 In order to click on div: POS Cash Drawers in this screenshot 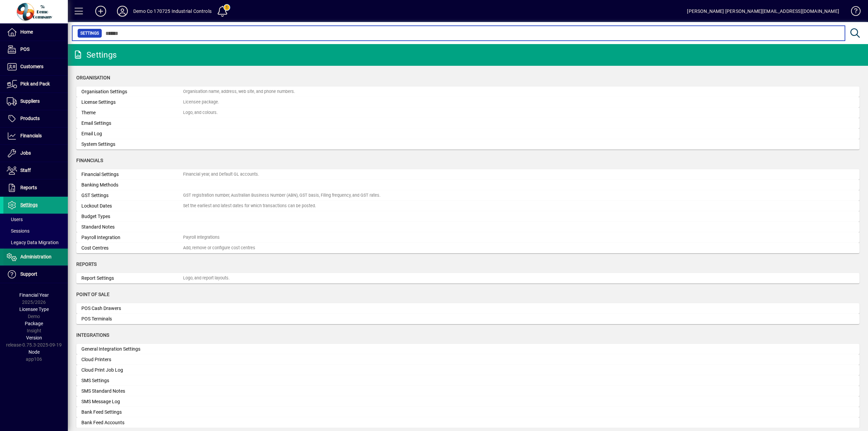, I will do `click(132, 308)`.